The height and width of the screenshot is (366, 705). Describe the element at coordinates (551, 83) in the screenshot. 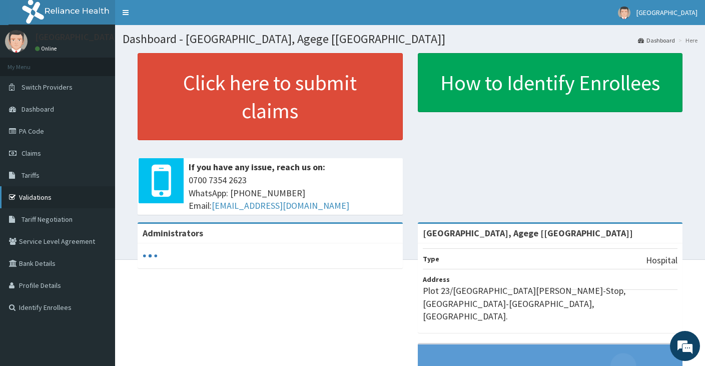

I see `a: How to Identify Enrollees` at that location.